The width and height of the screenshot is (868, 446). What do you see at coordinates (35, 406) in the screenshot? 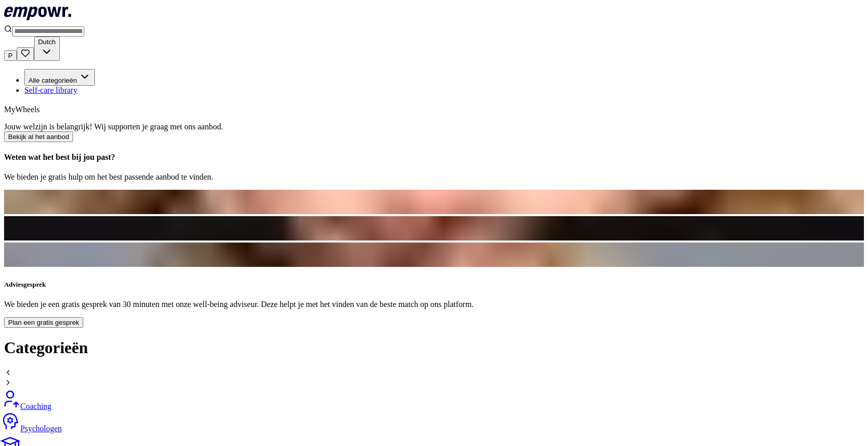
I see `span: Coaching` at bounding box center [35, 406].